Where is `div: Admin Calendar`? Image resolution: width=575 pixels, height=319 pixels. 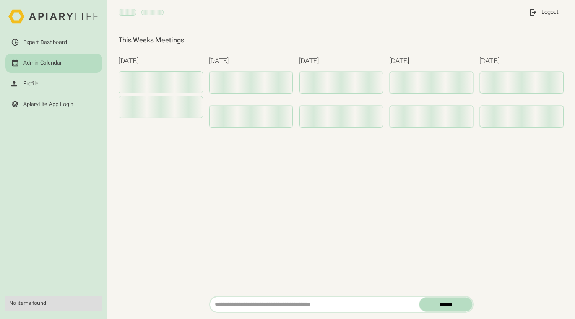
div: Admin Calendar is located at coordinates (42, 63).